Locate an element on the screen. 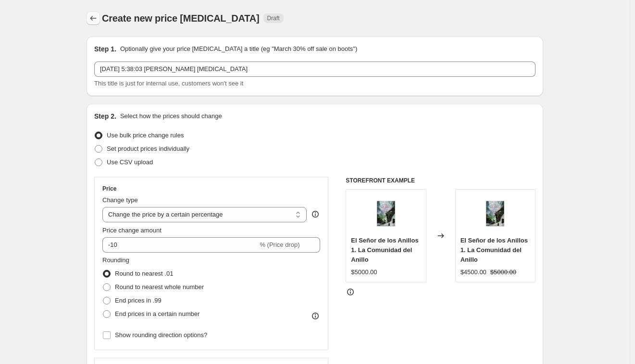 The image size is (635, 364). span: Draft is located at coordinates (273, 18).